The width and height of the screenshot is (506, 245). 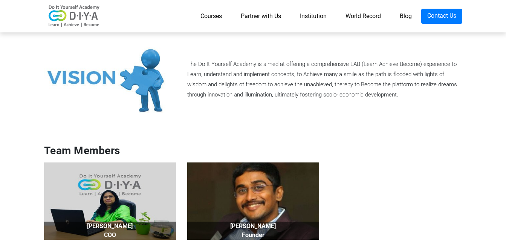 What do you see at coordinates (110, 201) in the screenshot?
I see `img: latika-rangaraj.jpg` at bounding box center [110, 201].